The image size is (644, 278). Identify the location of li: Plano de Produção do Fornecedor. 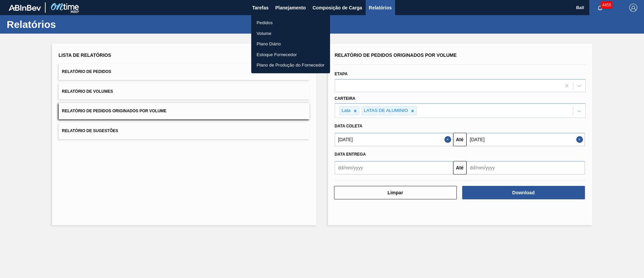
(290, 65).